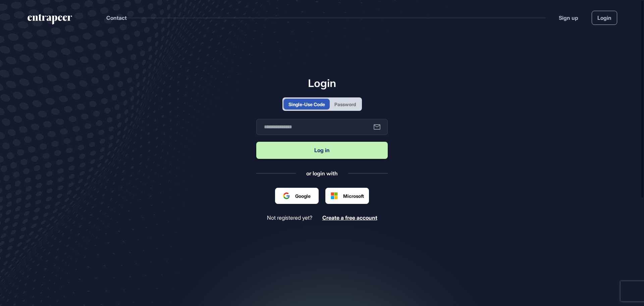 This screenshot has height=306, width=644. I want to click on a: Login, so click(604, 18).